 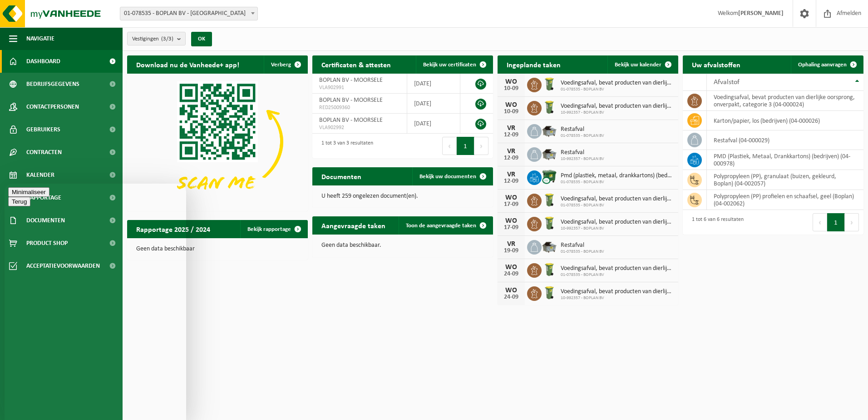 What do you see at coordinates (14, 18) in the screenshot?
I see `button: Terug` at bounding box center [14, 18].